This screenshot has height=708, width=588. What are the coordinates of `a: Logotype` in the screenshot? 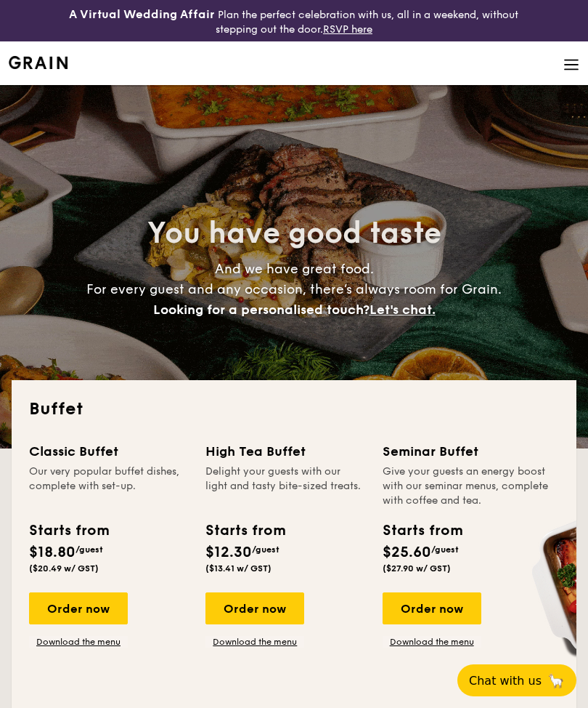 It's located at (38, 63).